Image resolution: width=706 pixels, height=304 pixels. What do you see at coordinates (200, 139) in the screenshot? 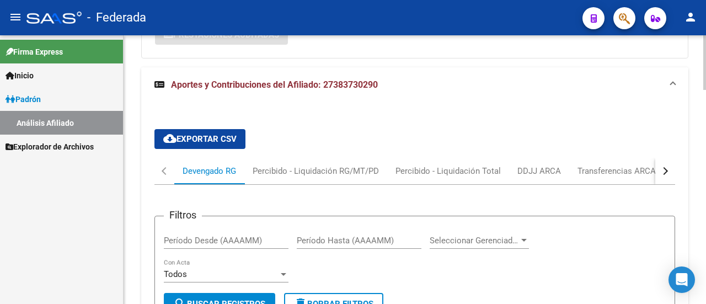
I see `button: Exportar CSV` at bounding box center [200, 139].